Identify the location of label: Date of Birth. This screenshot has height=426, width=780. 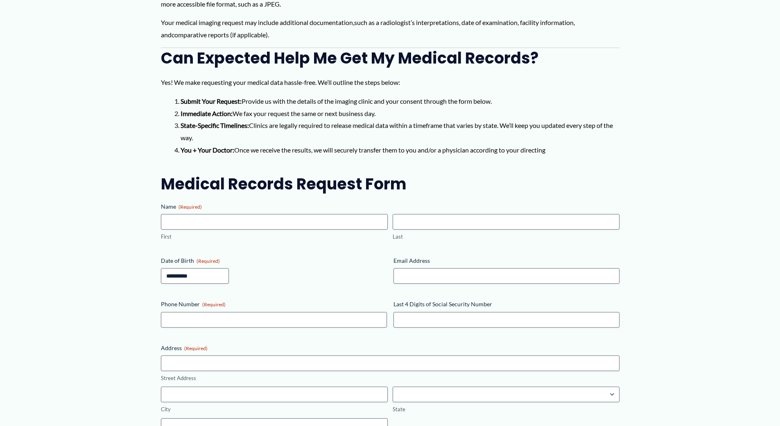
(274, 261).